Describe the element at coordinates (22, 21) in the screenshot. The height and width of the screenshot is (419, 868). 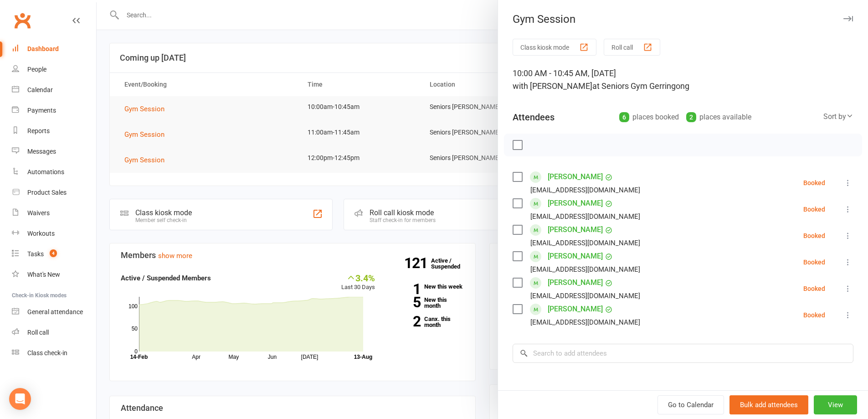
I see `a: Clubworx` at that location.